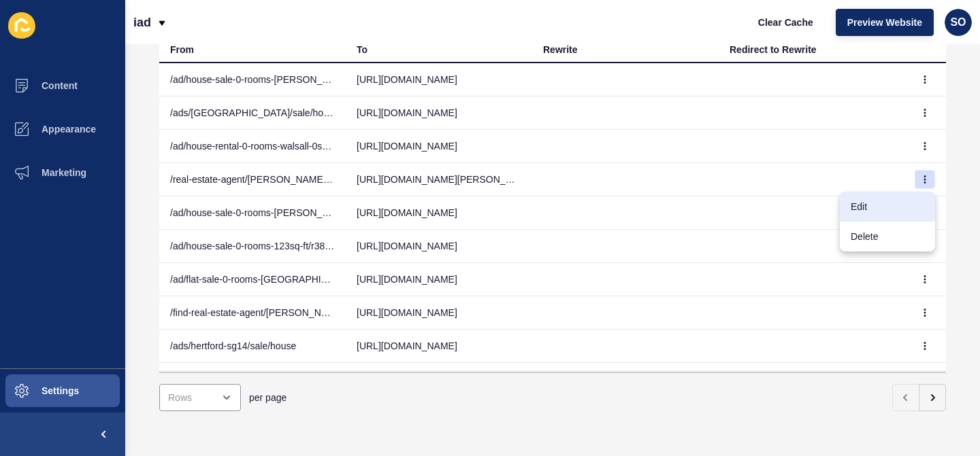 This screenshot has width=980, height=456. Describe the element at coordinates (252, 380) in the screenshot. I see `td: /ads/sale` at that location.